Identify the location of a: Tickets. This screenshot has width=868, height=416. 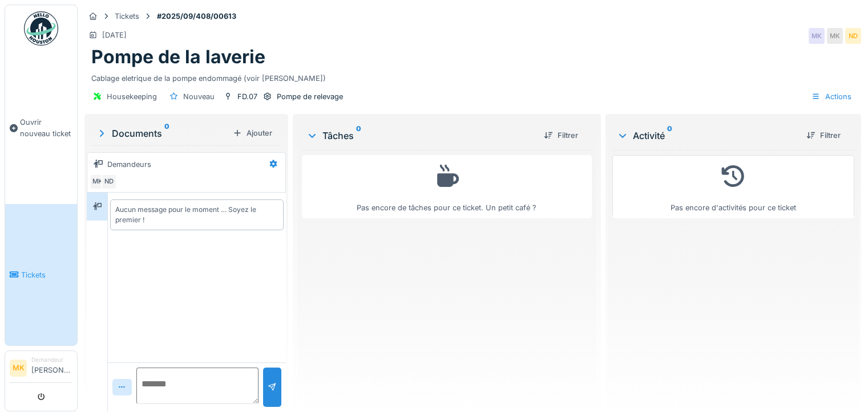
(41, 275).